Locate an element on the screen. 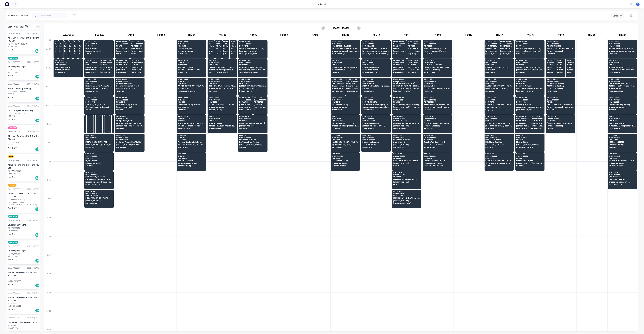  span: PO # 6917 B is located at coordinates (253, 46).